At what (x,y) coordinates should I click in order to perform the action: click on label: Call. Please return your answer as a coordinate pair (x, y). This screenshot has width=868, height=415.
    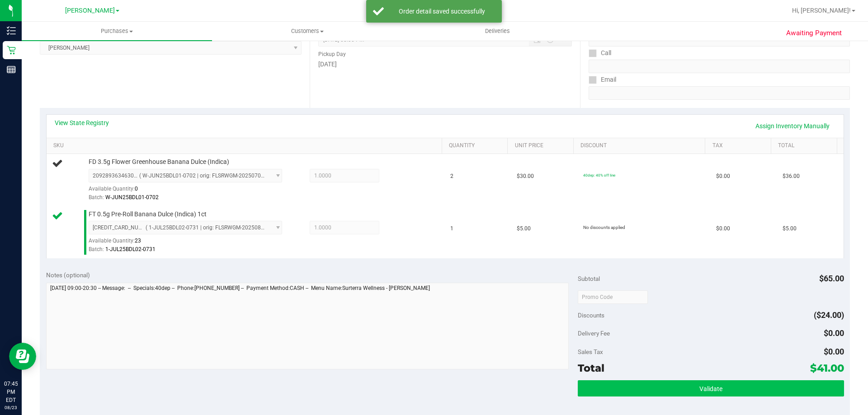
    Looking at the image, I should click on (600, 52).